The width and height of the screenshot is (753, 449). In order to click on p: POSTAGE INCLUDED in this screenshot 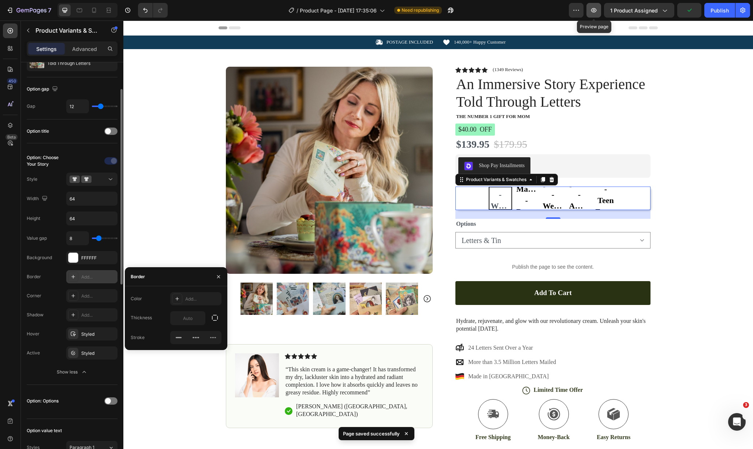, I will do `click(286, 22)`.